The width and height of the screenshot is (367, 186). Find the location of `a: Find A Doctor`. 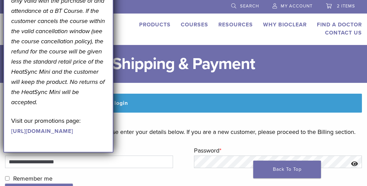

a: Find A Doctor is located at coordinates (340, 25).